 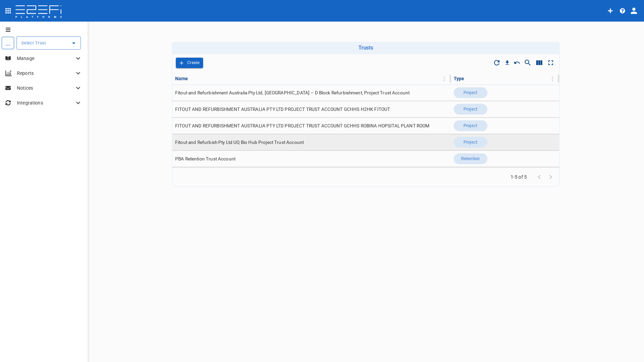 What do you see at coordinates (459, 78) in the screenshot?
I see `div: Type` at bounding box center [459, 78].